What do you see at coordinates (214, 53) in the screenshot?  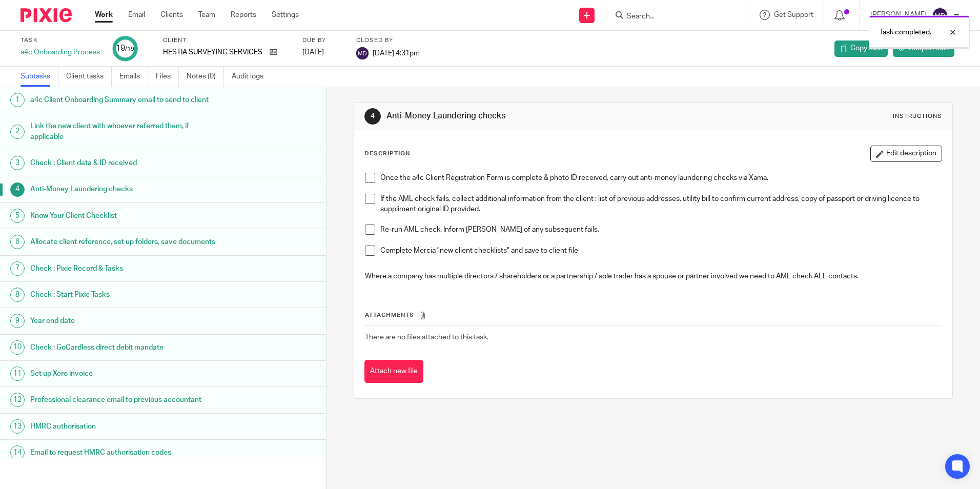 I see `p: HESTIA SURVEYING SERVICES LTD` at bounding box center [214, 53].